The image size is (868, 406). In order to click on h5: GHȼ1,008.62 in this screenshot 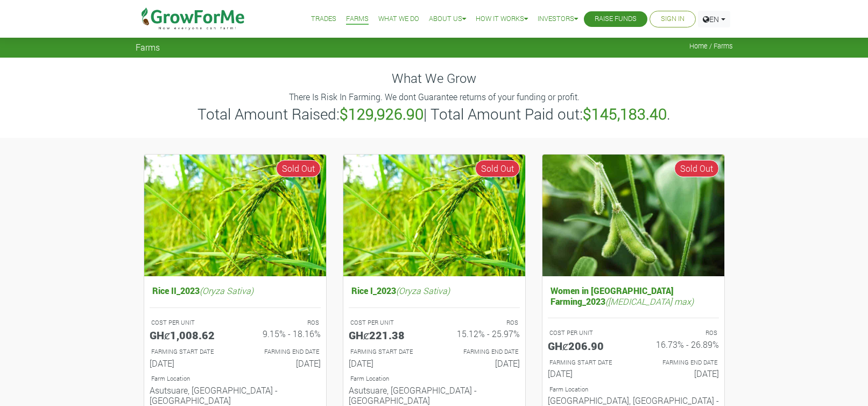, I will do `click(189, 335)`.